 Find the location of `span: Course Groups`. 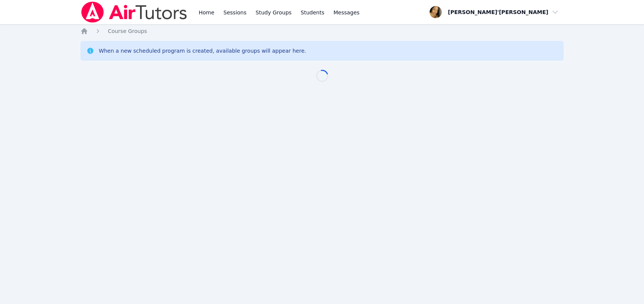

span: Course Groups is located at coordinates (127, 31).